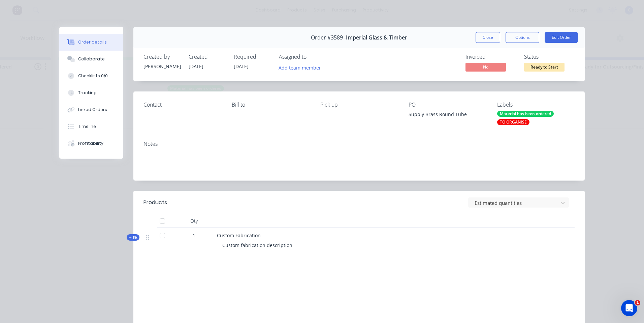  What do you see at coordinates (526, 113) in the screenshot?
I see `div: Material has been ordered` at bounding box center [526, 113].